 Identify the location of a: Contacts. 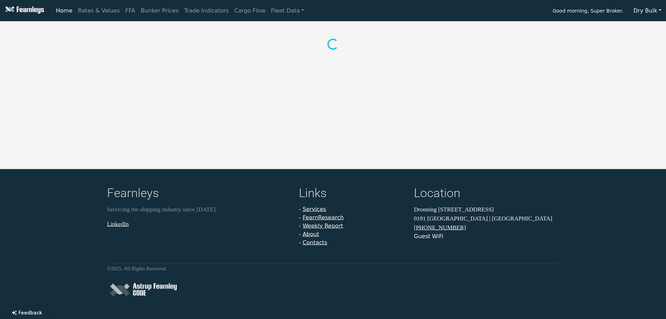
(315, 243).